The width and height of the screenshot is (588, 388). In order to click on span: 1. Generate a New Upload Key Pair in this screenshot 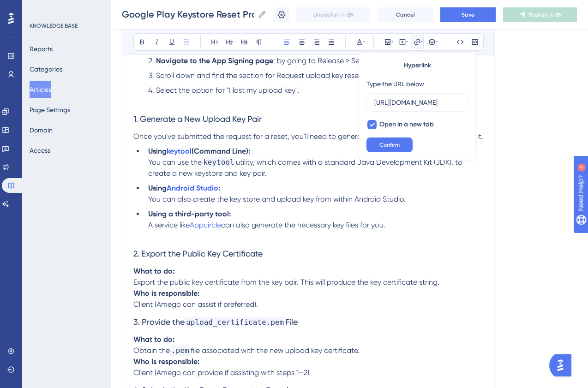, I will do `click(197, 119)`.